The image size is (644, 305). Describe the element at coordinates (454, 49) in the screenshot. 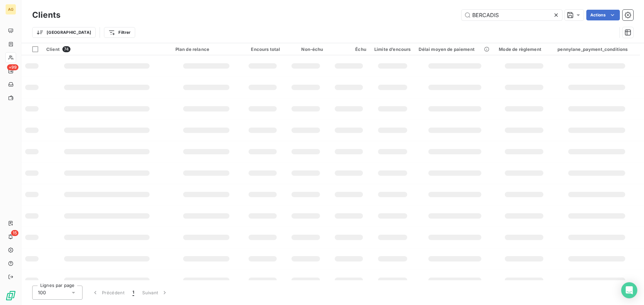

I see `div: Délai moyen de paiement` at that location.